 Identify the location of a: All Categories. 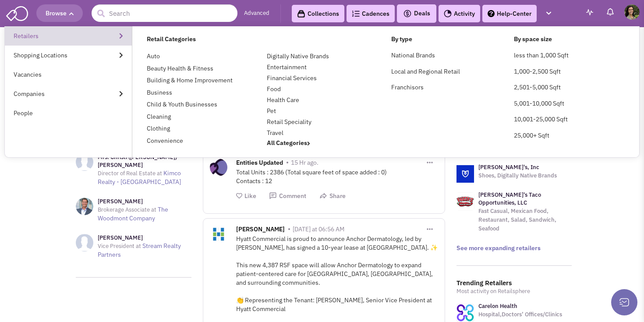
(288, 143).